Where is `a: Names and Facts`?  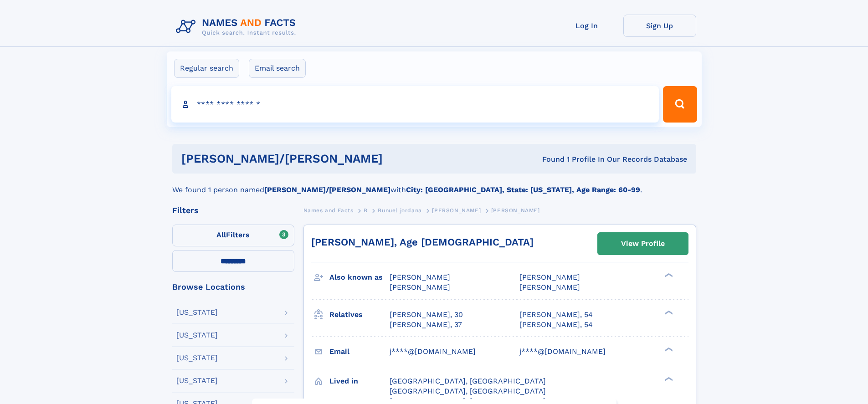
a: Names and Facts is located at coordinates (329, 210).